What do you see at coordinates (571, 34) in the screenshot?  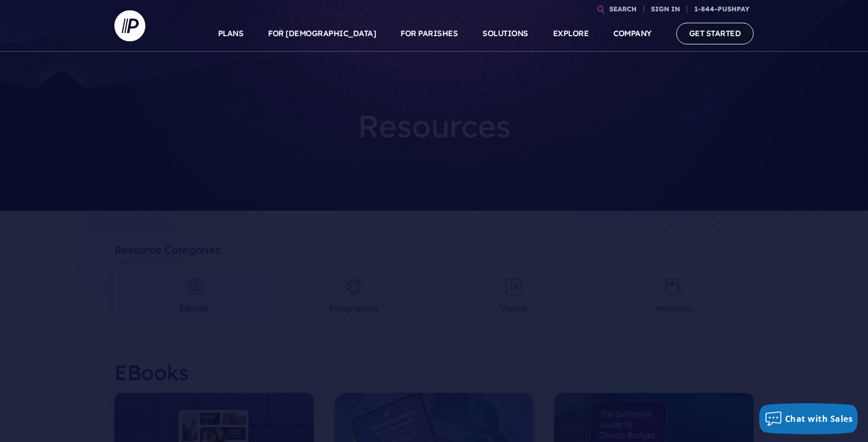 I see `a: EXPLORE` at bounding box center [571, 34].